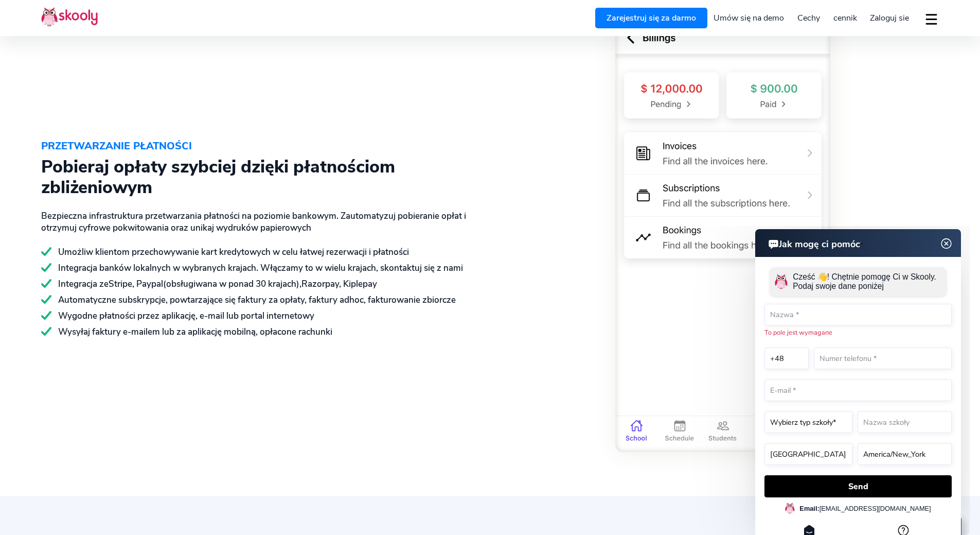 This screenshot has width=980, height=535. Describe the element at coordinates (749, 18) in the screenshot. I see `a: Umów się na demo` at that location.